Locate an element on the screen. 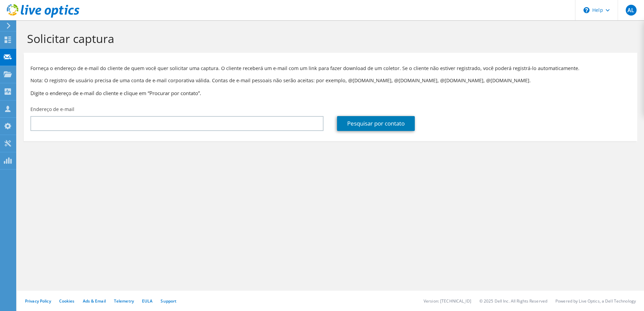 The image size is (644, 311). li: Powered by Live Optics, a Dell Technology is located at coordinates (595, 301).